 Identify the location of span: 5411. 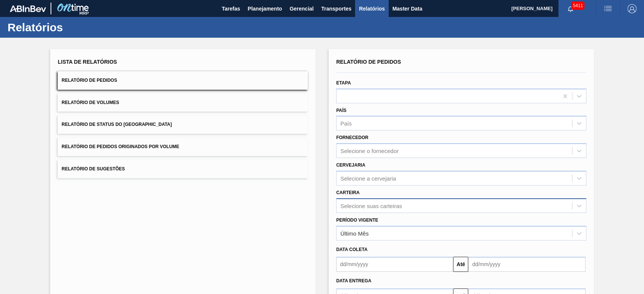
(578, 6).